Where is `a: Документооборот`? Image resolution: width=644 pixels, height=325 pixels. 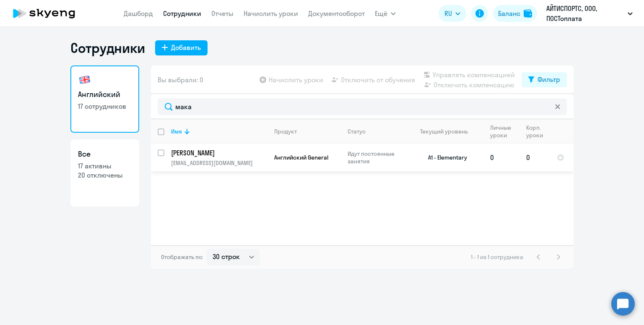
a: Документооборот is located at coordinates (336, 13).